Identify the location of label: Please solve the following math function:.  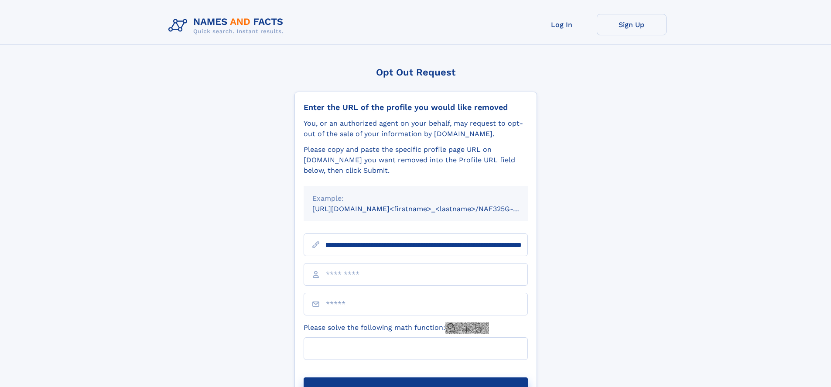
(396, 328).